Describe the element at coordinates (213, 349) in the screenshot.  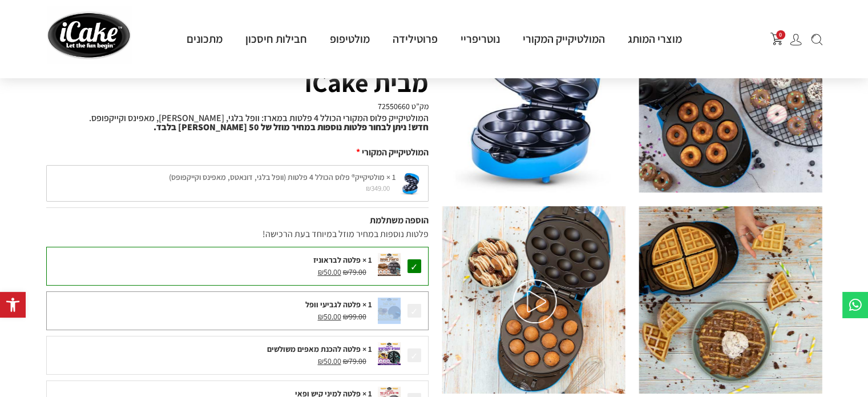
I see `div: 1 × פלטה להכנת מאפים משולשים` at that location.